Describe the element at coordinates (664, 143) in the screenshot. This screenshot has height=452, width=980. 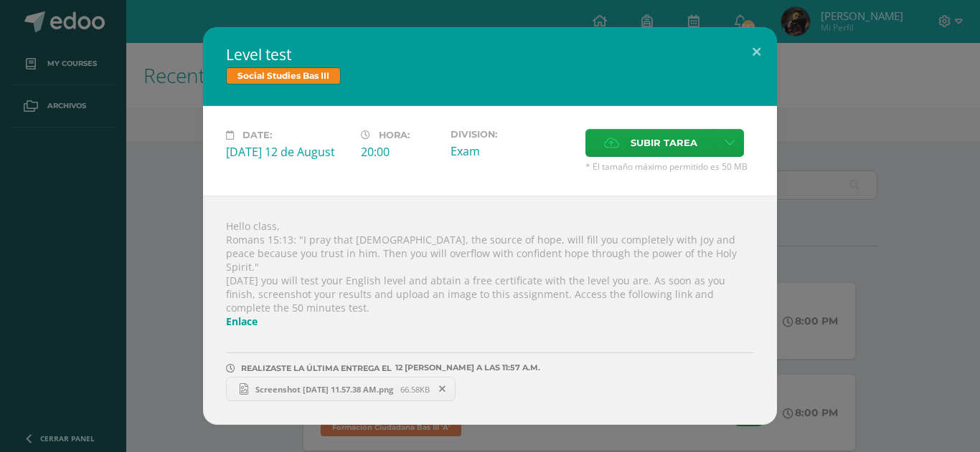
I see `span: Subir tarea` at that location.